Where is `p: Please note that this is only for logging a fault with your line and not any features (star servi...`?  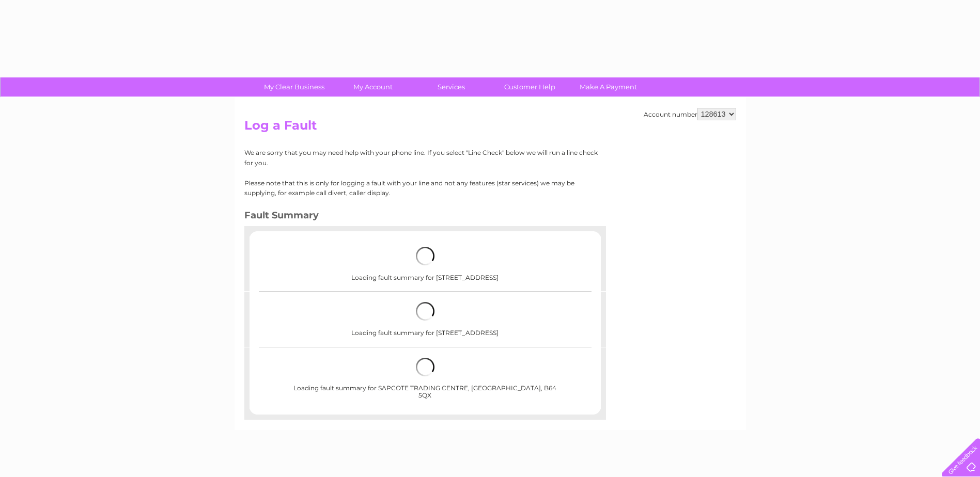
p: Please note that this is only for logging a fault with your line and not any features (star servi... is located at coordinates (421, 188).